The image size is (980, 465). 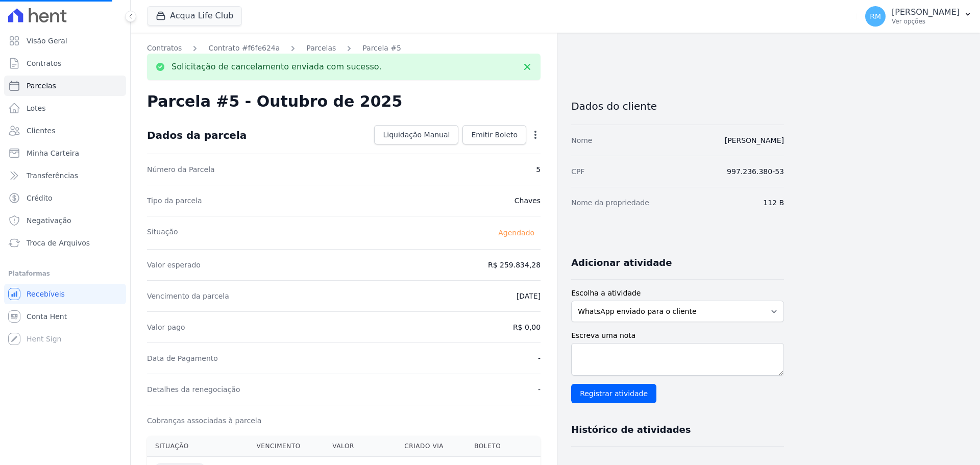 What do you see at coordinates (276, 67) in the screenshot?
I see `p: Solicitação de cancelamento enviada com sucesso.` at bounding box center [276, 67].